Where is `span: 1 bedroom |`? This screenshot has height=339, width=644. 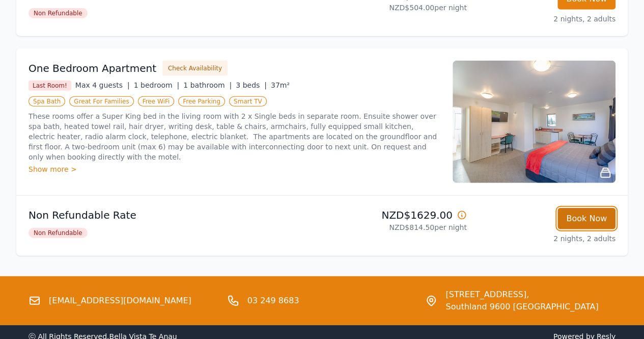
span: 1 bedroom | is located at coordinates (157, 85).